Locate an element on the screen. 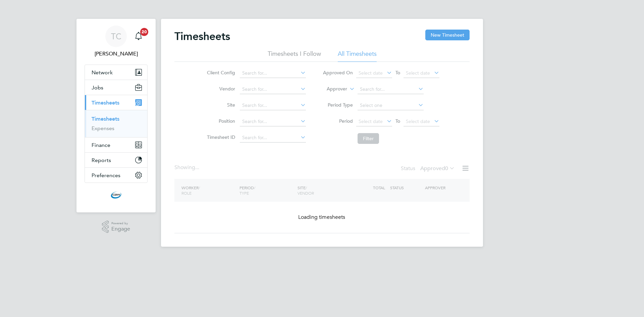 This screenshot has height=317, width=644. div: Timesheets is located at coordinates (116, 124).